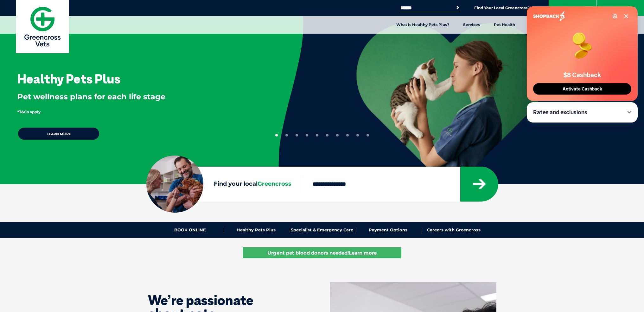 The height and width of the screenshot is (312, 644). I want to click on button: 9 of 10, so click(358, 135).